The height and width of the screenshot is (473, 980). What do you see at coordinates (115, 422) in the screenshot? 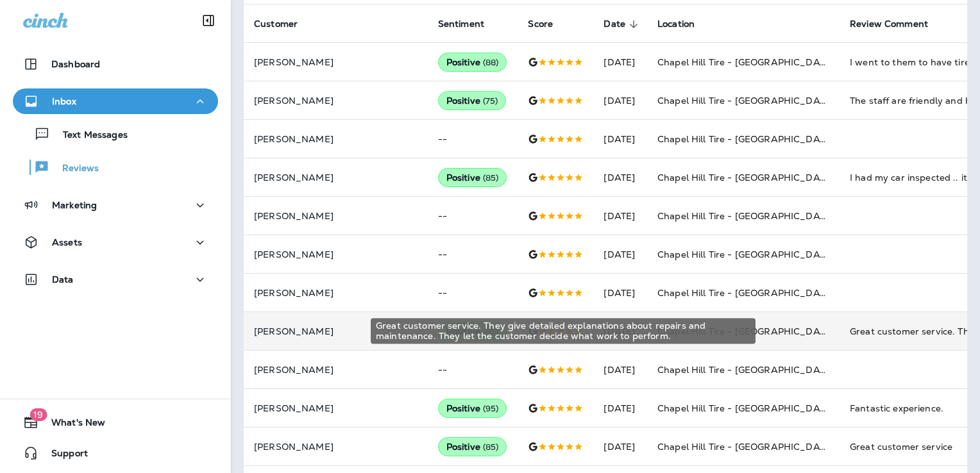
I see `button: 19What's New` at bounding box center [115, 422].